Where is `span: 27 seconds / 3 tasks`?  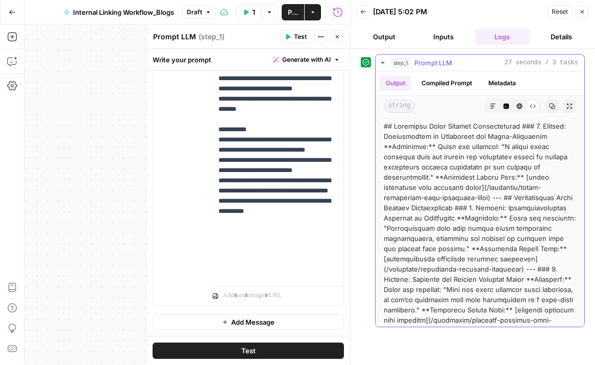
span: 27 seconds / 3 tasks is located at coordinates (542, 63).